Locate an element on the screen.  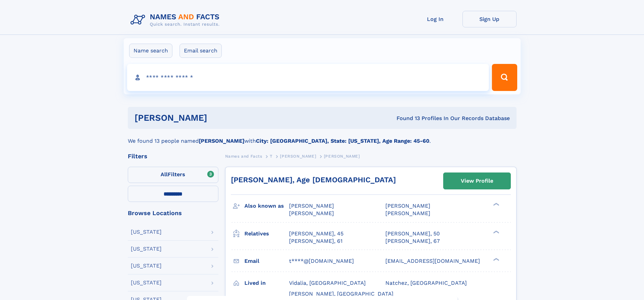
a: View Profile is located at coordinates (477, 181).